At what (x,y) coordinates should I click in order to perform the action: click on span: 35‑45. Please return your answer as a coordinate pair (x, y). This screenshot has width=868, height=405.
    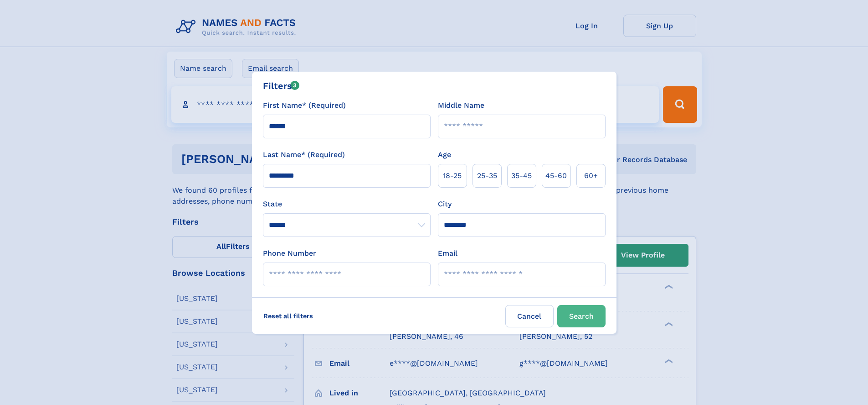
    Looking at the image, I should click on (521, 176).